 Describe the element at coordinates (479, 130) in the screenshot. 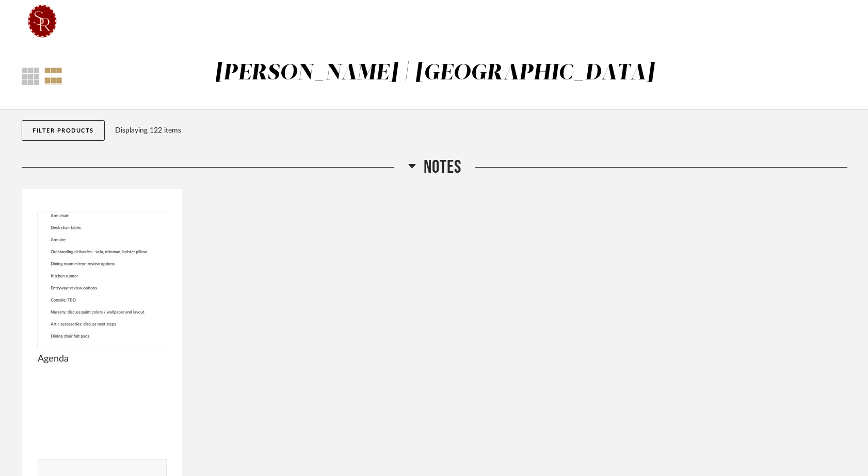

I see `div: Displaying 122 items` at that location.